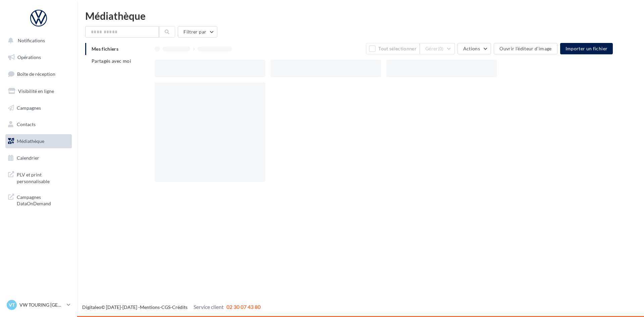 The width and height of the screenshot is (644, 317). What do you see at coordinates (31, 40) in the screenshot?
I see `span: Notifications` at bounding box center [31, 40].